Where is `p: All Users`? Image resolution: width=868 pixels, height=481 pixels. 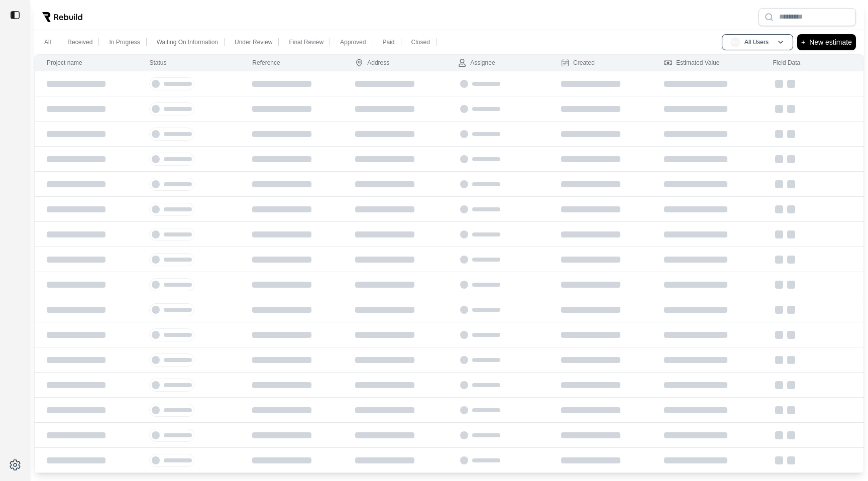
p: All Users is located at coordinates (757, 42).